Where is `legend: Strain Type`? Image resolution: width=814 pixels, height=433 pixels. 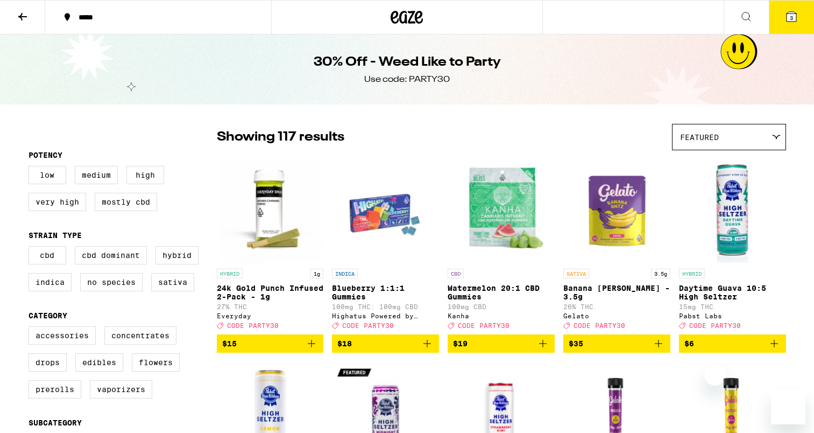
legend: Strain Type is located at coordinates (55, 235).